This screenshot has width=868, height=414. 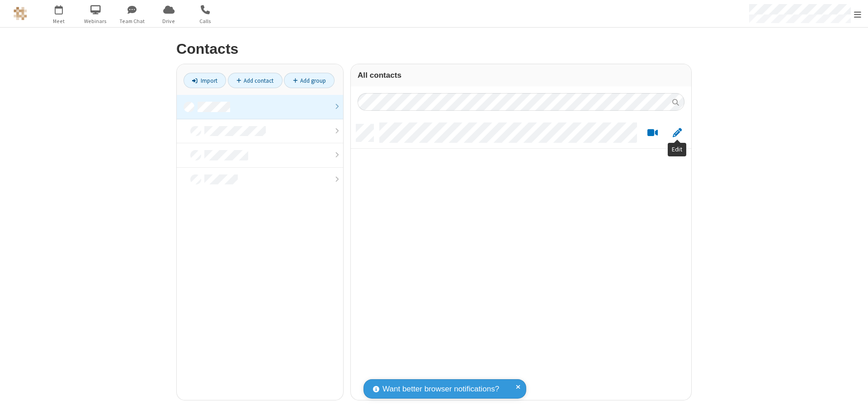 I want to click on span: Drive, so click(x=169, y=21).